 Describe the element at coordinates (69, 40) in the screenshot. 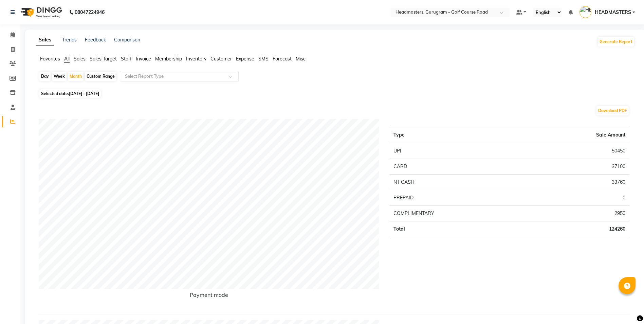

I see `a: Trends` at that location.